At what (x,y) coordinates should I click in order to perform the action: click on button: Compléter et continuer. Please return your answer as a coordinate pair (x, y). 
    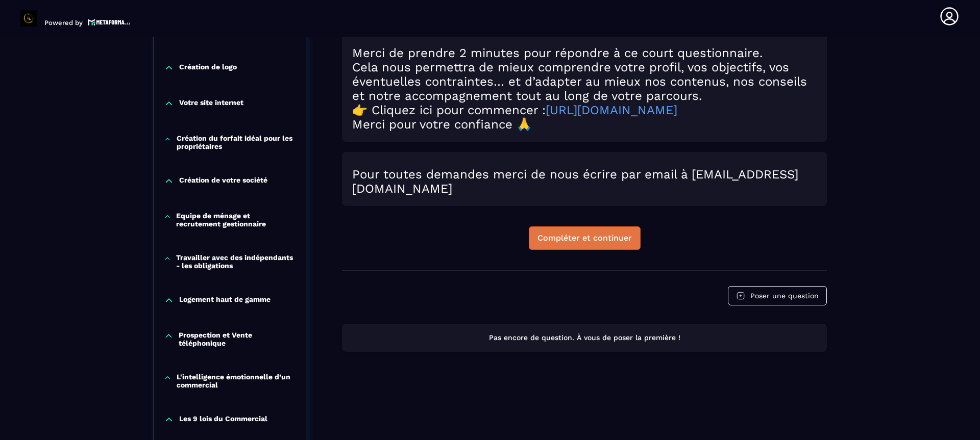
    Looking at the image, I should click on (584, 238).